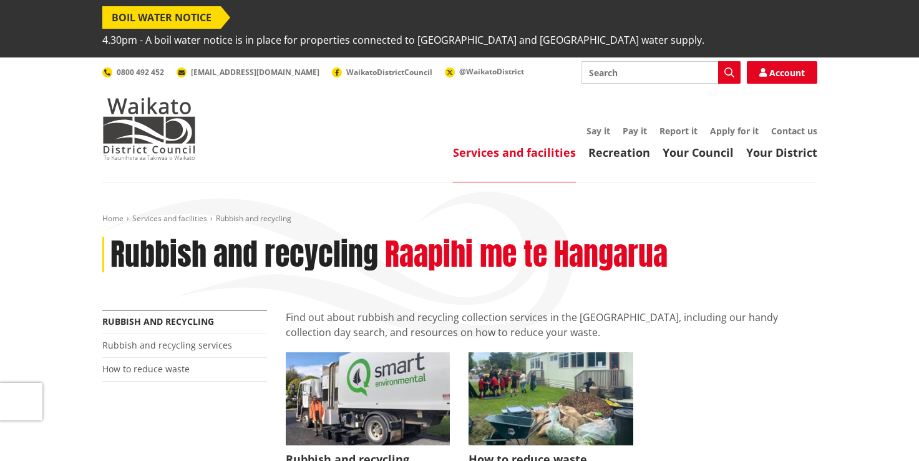  Describe the element at coordinates (140, 72) in the screenshot. I see `span: 0800 492 452` at that location.